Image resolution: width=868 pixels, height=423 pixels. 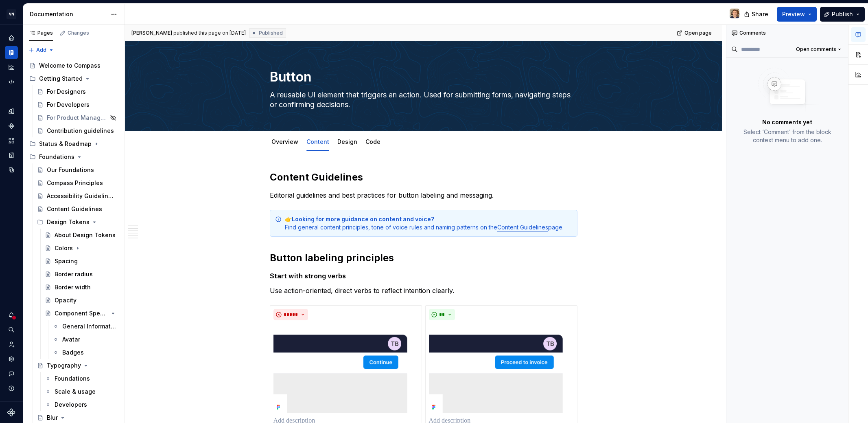 What do you see at coordinates (78, 196) in the screenshot?
I see `a: Accessibility Guidelines` at bounding box center [78, 196].